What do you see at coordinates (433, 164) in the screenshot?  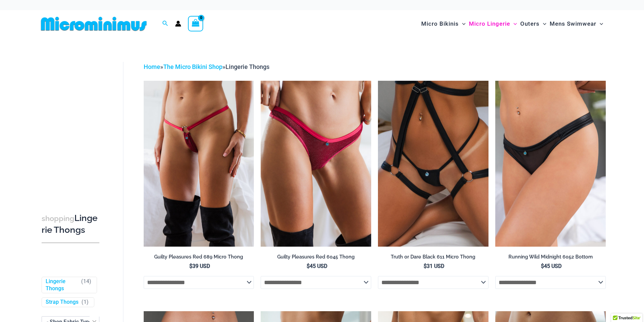 I see `a: Truth or Dare Black Micro 02Truth or Dare Black 1905 Bodysuit 611 Micro 12Truth or Dare Black 190...` at bounding box center [433, 164].